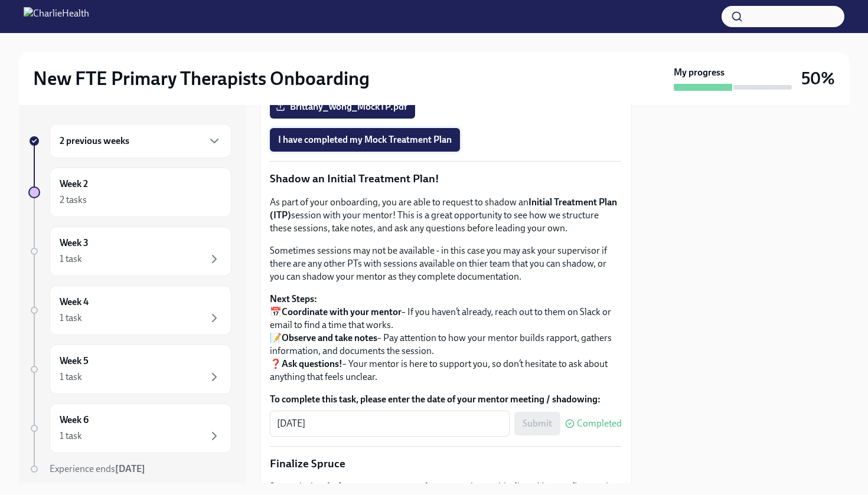 The height and width of the screenshot is (495, 868). What do you see at coordinates (446, 338) in the screenshot?
I see `p: 📅 – If you haven’t already, reach out to them on Slack or email to find a time that works. 📝 – Pa...` at bounding box center [446, 338].